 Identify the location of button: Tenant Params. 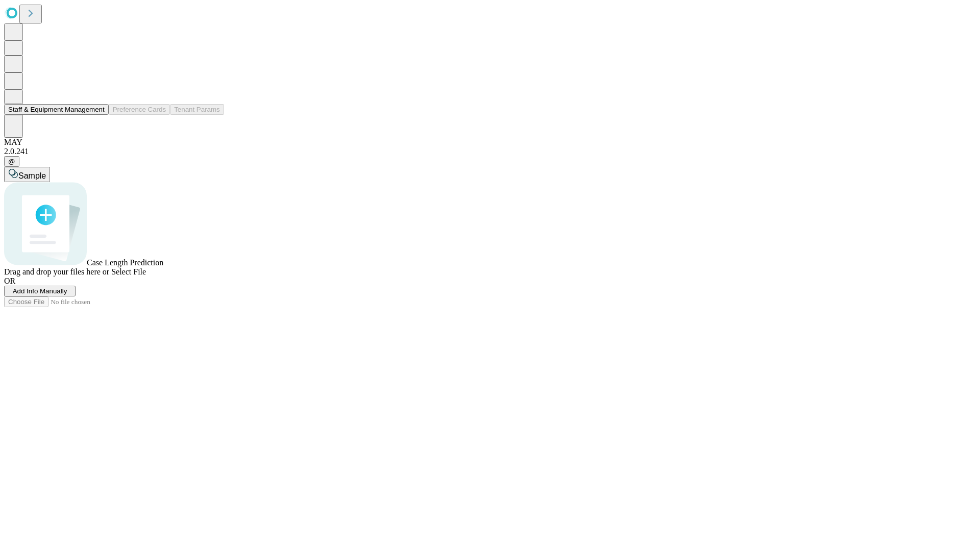
(197, 109).